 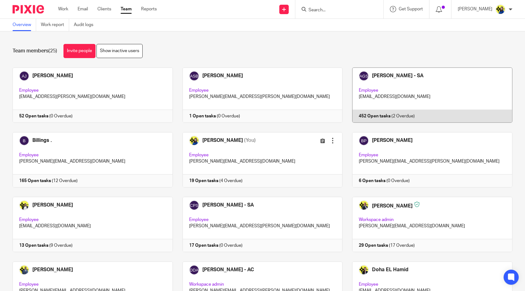 What do you see at coordinates (149, 9) in the screenshot?
I see `a: Reports` at bounding box center [149, 9].